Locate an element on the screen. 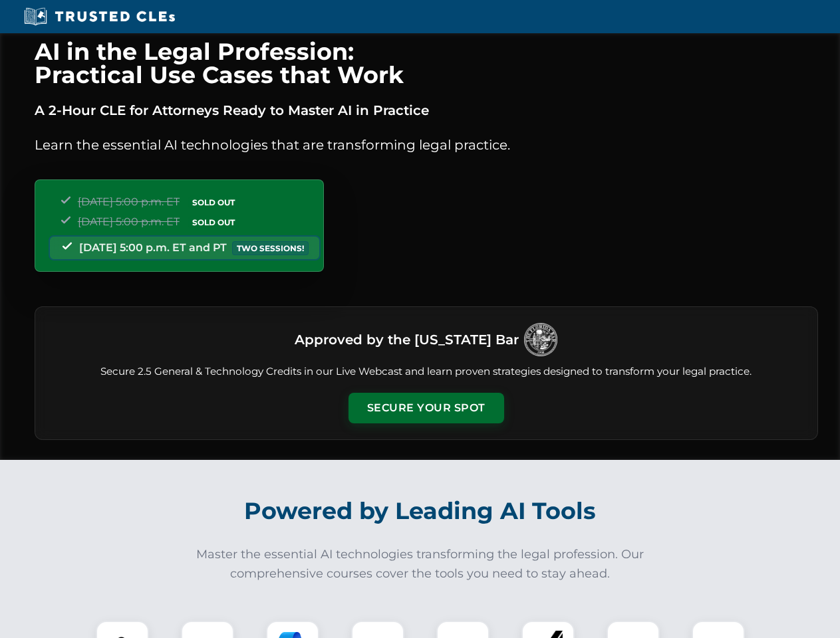  h1: AI in the Legal Profession: Practical Use Cases that Work is located at coordinates (426, 63).